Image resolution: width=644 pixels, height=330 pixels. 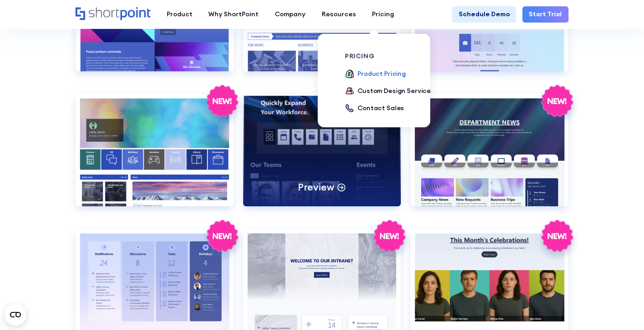 I want to click on div: Product Pricing, so click(x=381, y=74).